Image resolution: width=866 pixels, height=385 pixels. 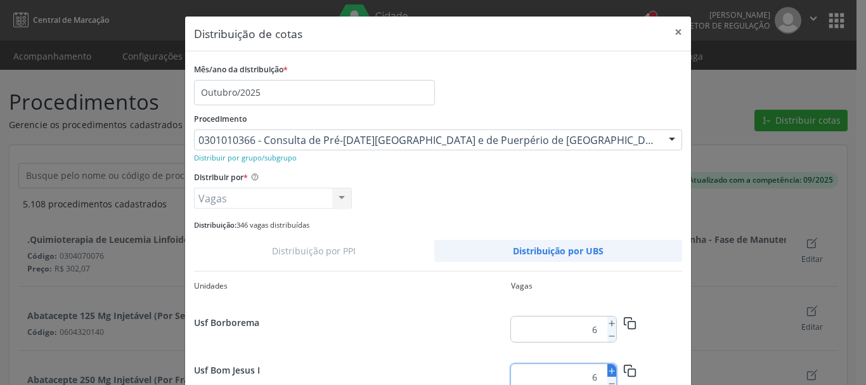 What do you see at coordinates (253, 174) in the screenshot?
I see `ion-icon: help circle outline` at bounding box center [253, 174].